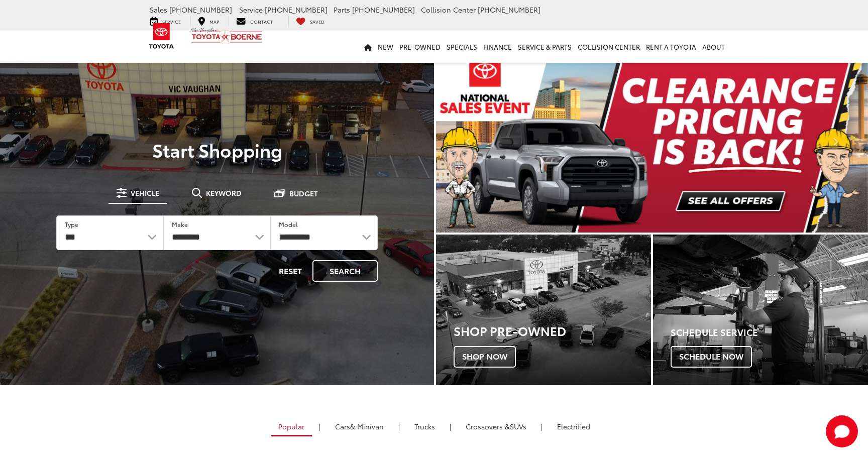 This screenshot has height=457, width=868. I want to click on a: Shop Pre-Owned Shop Now, so click(543, 310).